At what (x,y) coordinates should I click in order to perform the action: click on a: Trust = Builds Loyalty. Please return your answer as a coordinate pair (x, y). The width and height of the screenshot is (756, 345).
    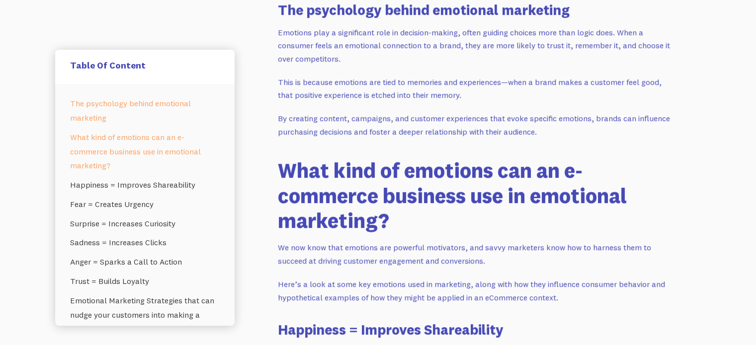
    Looking at the image, I should click on (145, 281).